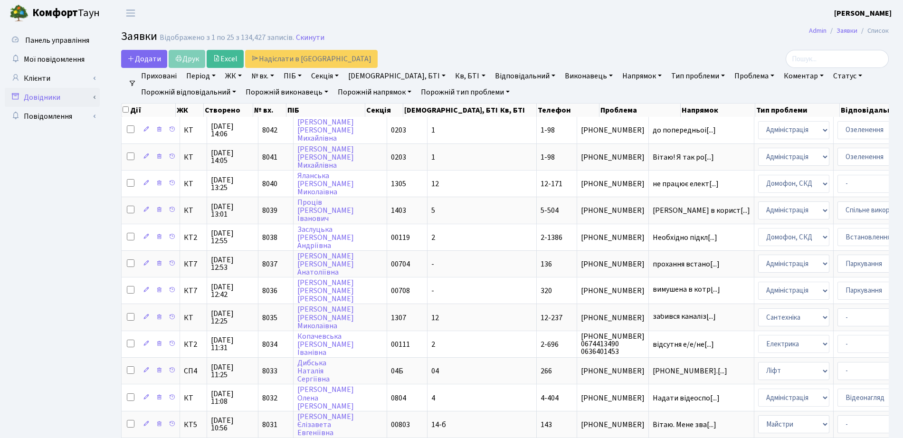 This screenshot has height=438, width=903. Describe the element at coordinates (439, 425) in the screenshot. I see `span: 14-б` at that location.